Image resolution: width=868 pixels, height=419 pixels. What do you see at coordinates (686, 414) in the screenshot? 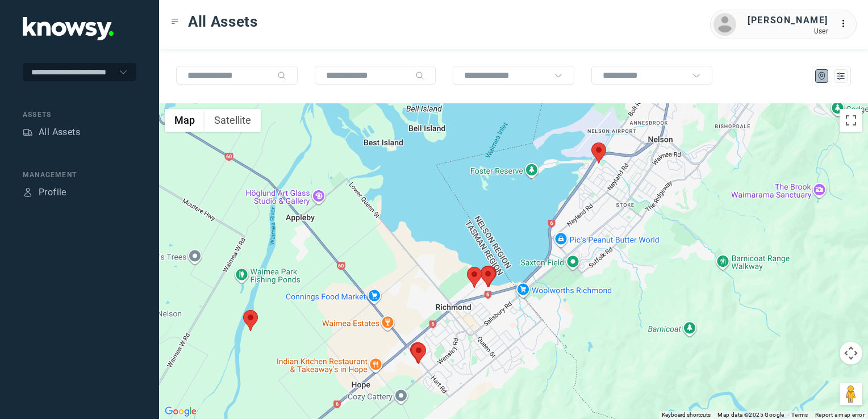
I see `button: Keyboard shortcuts` at bounding box center [686, 414].